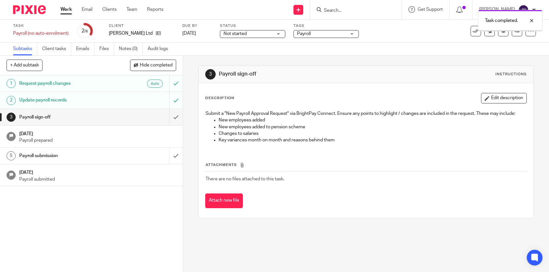  What do you see at coordinates (221, 165) in the screenshot?
I see `span: Attachments` at bounding box center [221, 165].